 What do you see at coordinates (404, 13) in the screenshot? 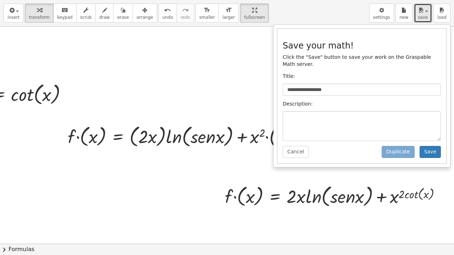
I see `button: new` at bounding box center [404, 13].